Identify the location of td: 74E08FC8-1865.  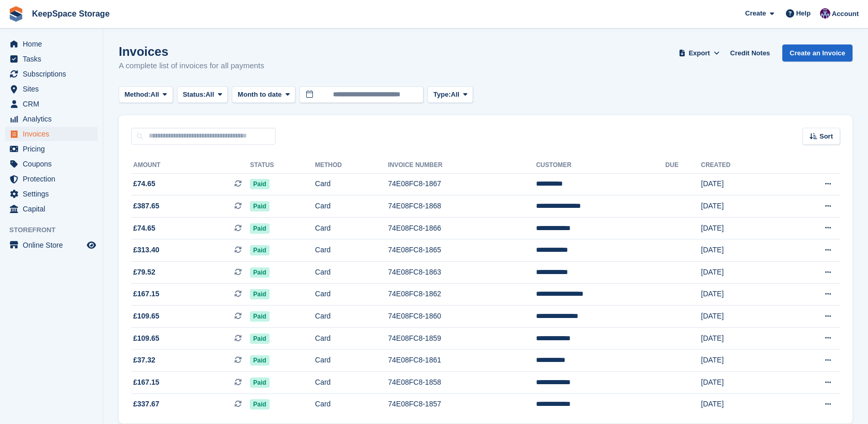
(462, 250).